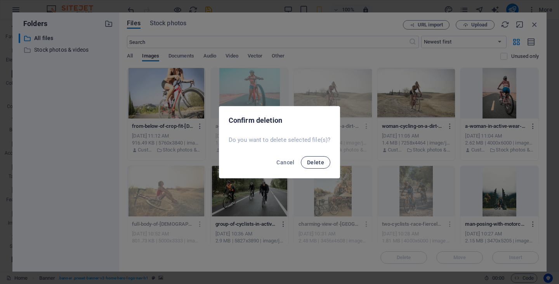  I want to click on span: Cancel, so click(285, 162).